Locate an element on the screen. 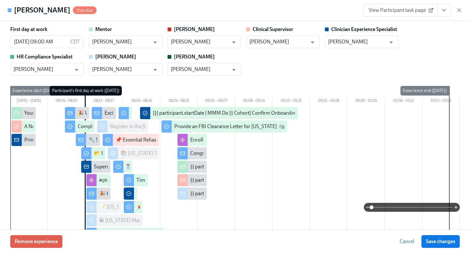 The height and width of the screenshot is (253, 470). div: Time to Shadow an Initial Treatment Plan (ITP)! is located at coordinates (188, 180).